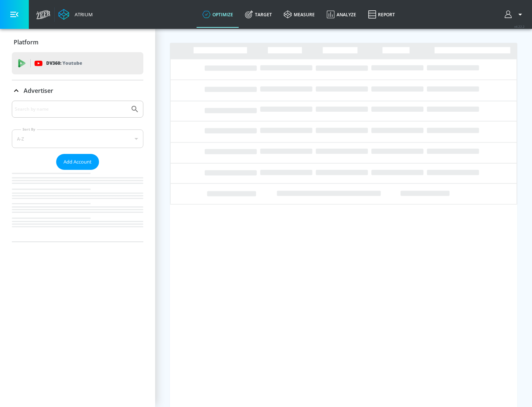 This screenshot has height=407, width=532. Describe the element at coordinates (26, 42) in the screenshot. I see `p: Platform` at that location.